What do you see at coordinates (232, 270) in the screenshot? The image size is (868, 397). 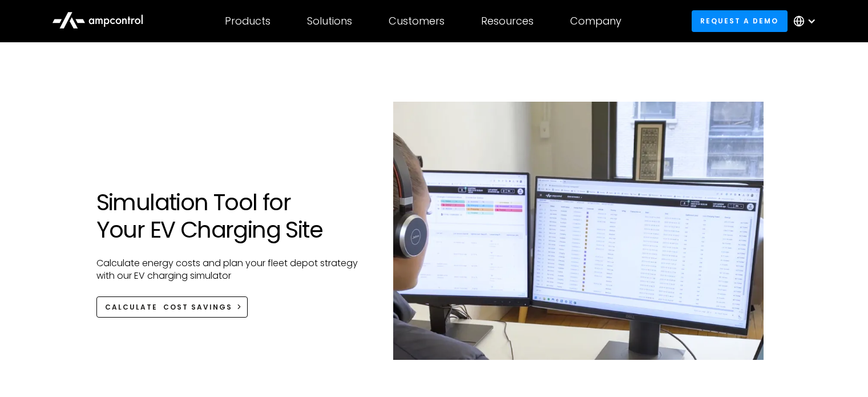 I see `p: Calculate energy costs and plan your fleet depot strategy with our EV charging simulator` at bounding box center [232, 270].